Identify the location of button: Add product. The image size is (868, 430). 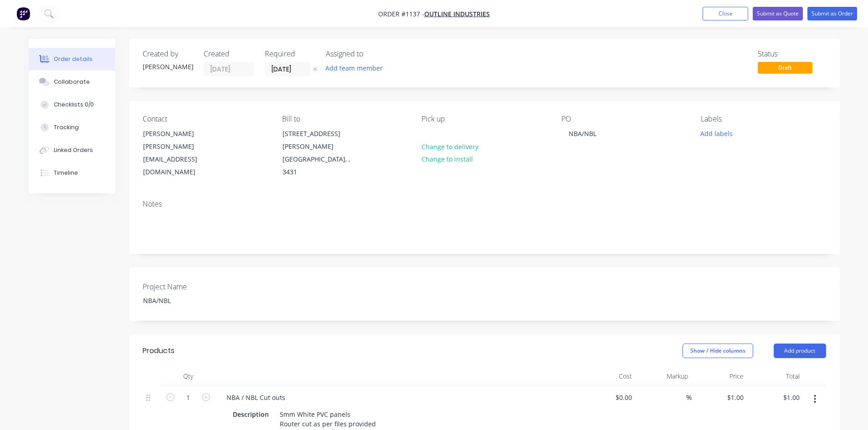
(799, 351).